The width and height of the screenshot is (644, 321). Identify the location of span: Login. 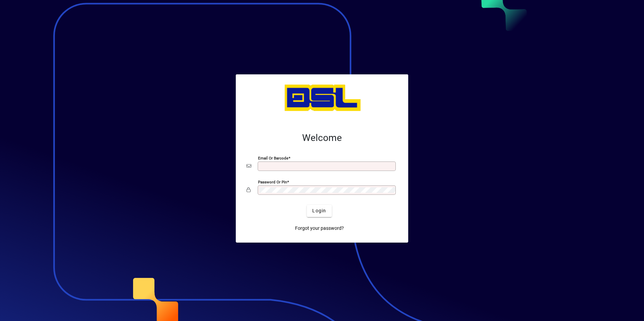
(319, 211).